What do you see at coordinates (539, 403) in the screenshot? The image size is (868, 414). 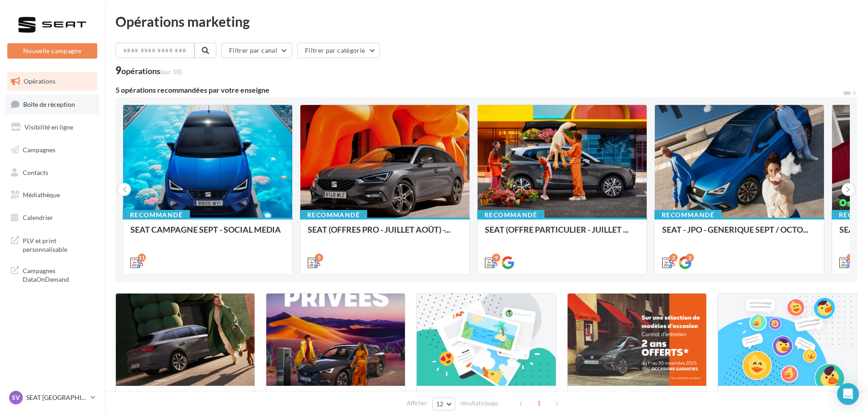 I see `span: 1` at bounding box center [539, 403].